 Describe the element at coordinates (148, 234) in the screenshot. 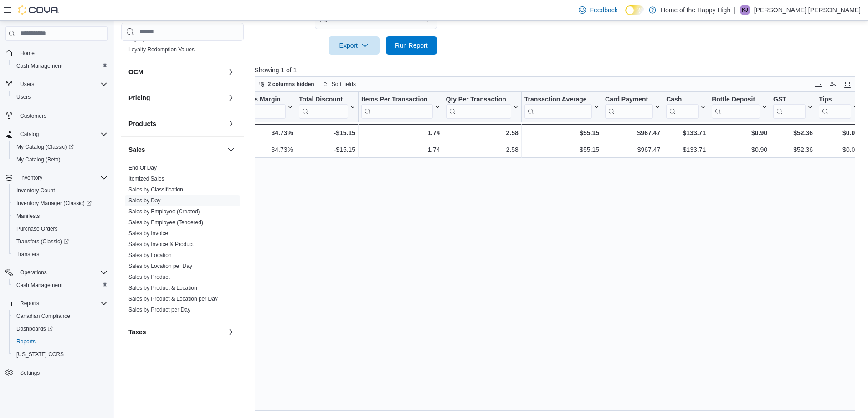

I see `span: Sales by Invoice` at that location.